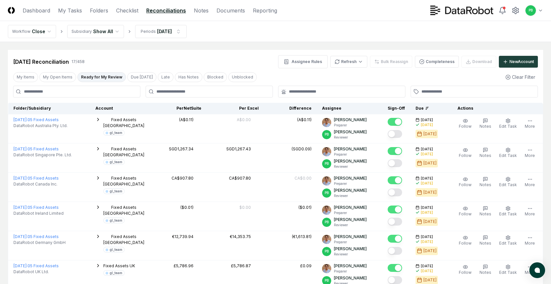 Image resolution: width=551 pixels, height=284 pixels. Describe the element at coordinates (189, 77) in the screenshot. I see `button: Has Notes` at that location.